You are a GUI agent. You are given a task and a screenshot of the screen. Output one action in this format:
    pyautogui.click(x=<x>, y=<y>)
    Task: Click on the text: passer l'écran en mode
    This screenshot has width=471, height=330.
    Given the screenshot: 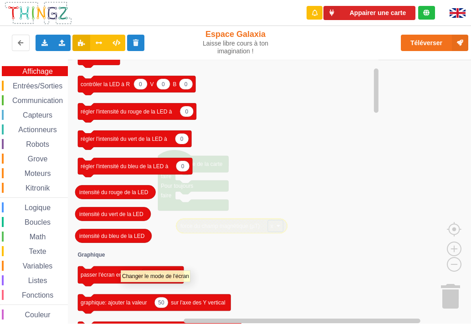 What is the action you would take?
    pyautogui.click(x=109, y=275)
    